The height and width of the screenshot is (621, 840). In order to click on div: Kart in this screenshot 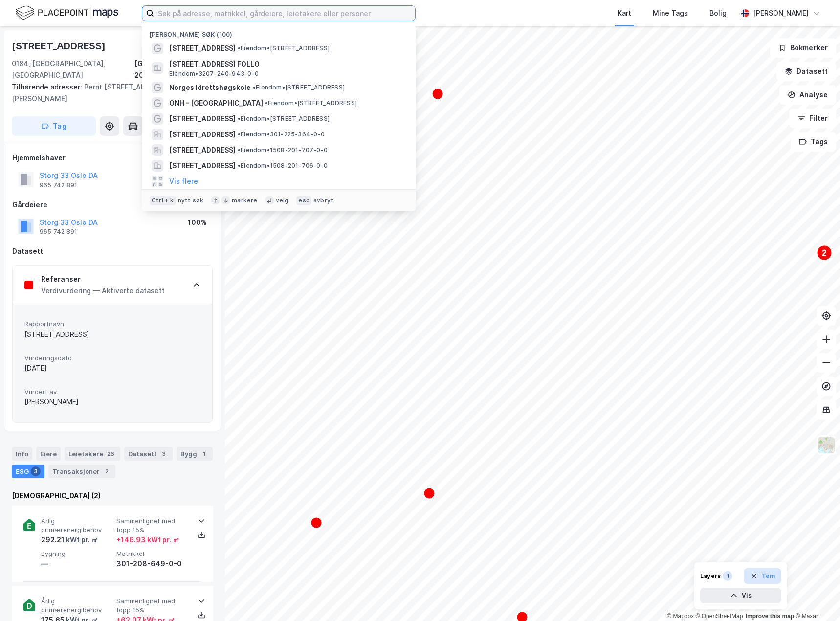, I will do `click(624, 14)`.